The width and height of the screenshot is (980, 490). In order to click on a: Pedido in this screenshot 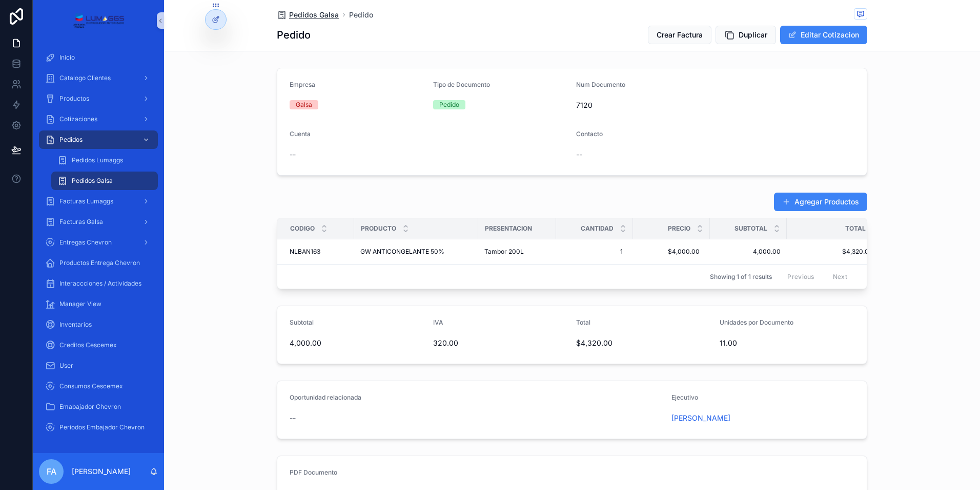, I will do `click(361, 15)`.